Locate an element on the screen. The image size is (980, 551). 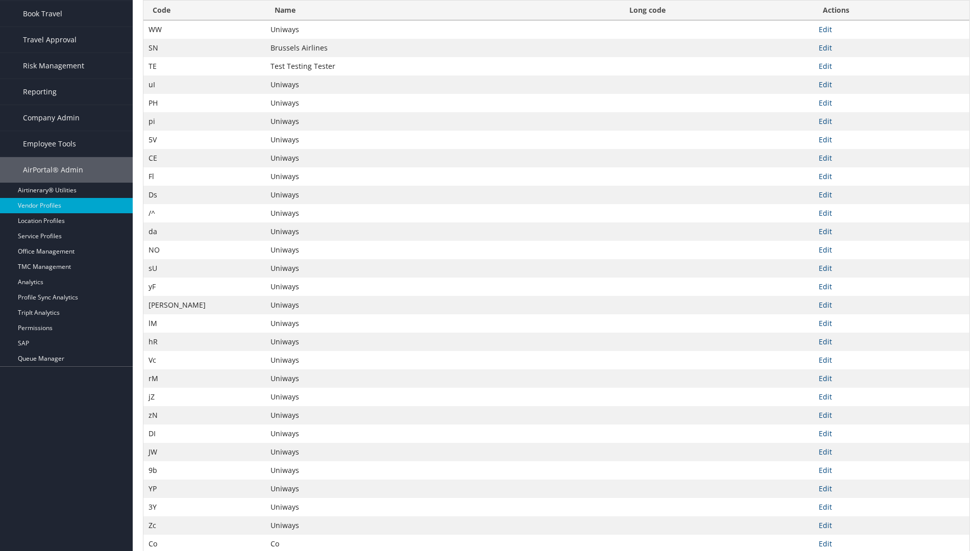
td: pi is located at coordinates (204, 121).